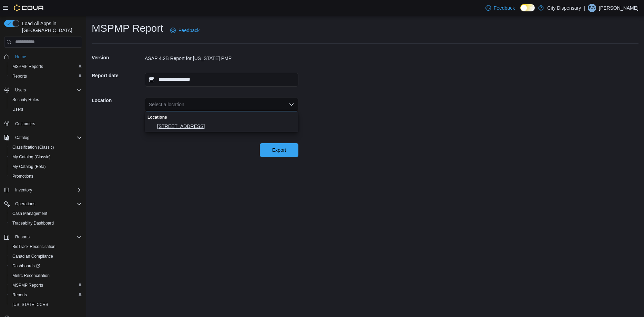 This screenshot has width=644, height=317. I want to click on span: Washington CCRS, so click(46, 304).